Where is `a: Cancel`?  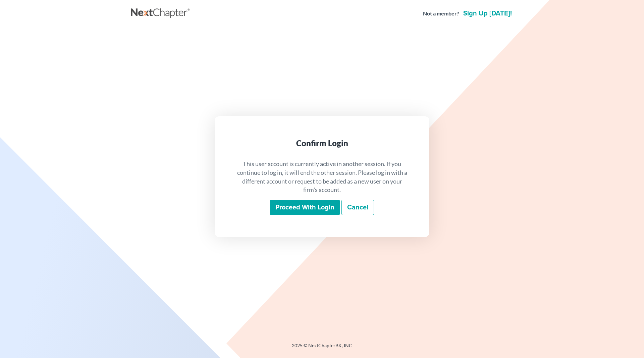
a: Cancel is located at coordinates (358, 207).